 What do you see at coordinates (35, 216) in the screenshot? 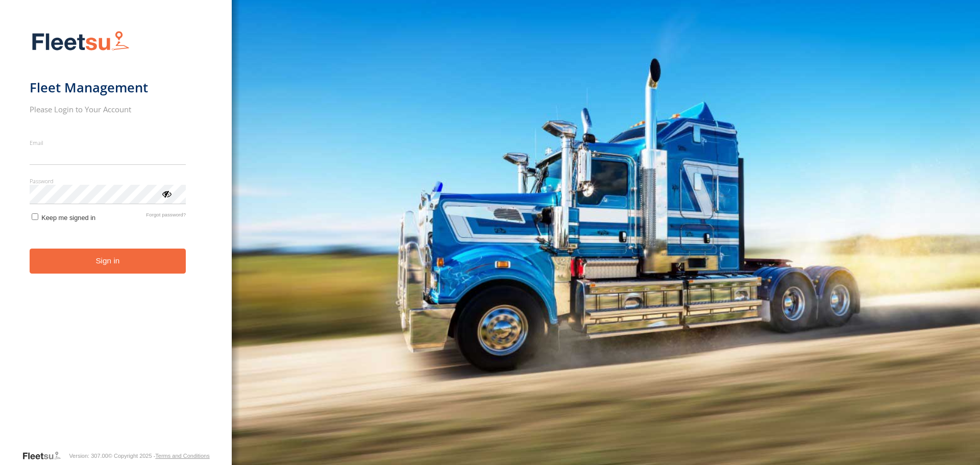
I see `input: Keep me signed in` at bounding box center [35, 216].